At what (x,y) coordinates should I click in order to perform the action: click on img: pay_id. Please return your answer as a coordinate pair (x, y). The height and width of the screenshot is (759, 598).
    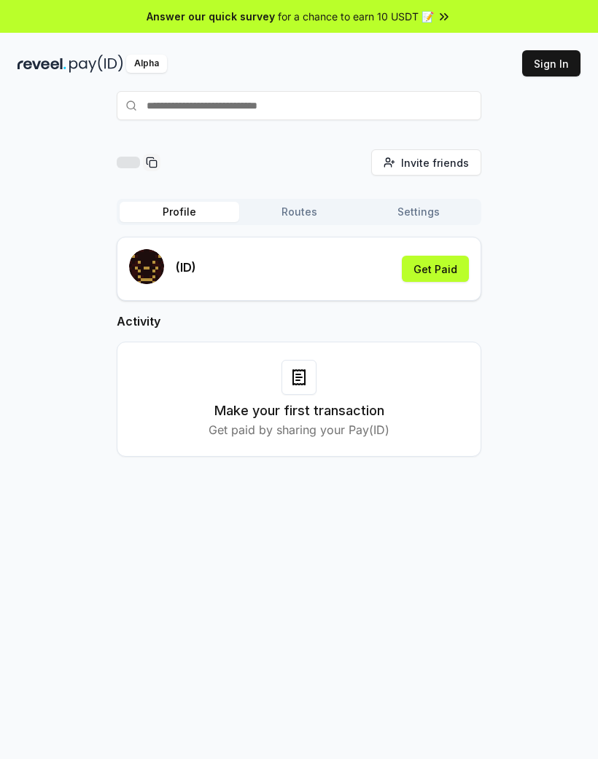
    Looking at the image, I should click on (96, 63).